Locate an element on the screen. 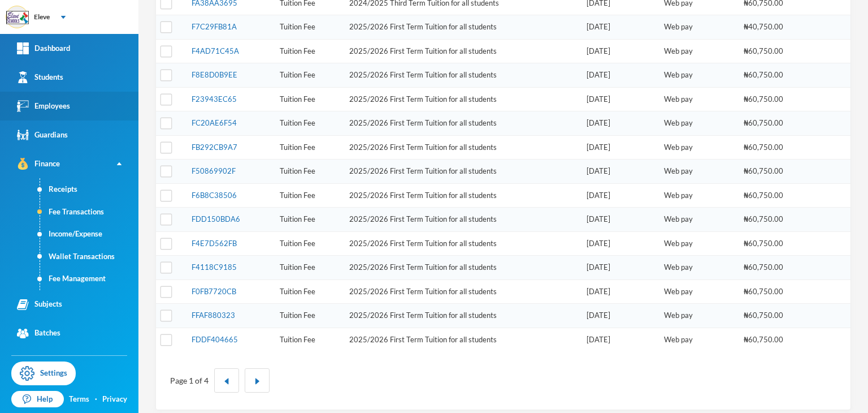  a: Fee Transactions is located at coordinates (89, 212).